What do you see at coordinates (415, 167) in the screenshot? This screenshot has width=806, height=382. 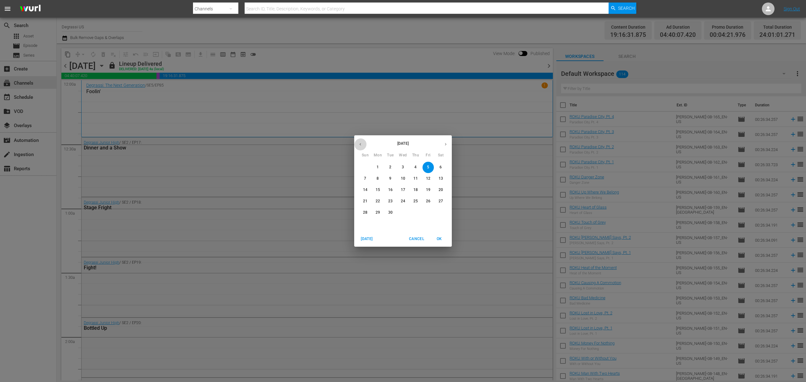 I see `p: 4` at bounding box center [415, 167].